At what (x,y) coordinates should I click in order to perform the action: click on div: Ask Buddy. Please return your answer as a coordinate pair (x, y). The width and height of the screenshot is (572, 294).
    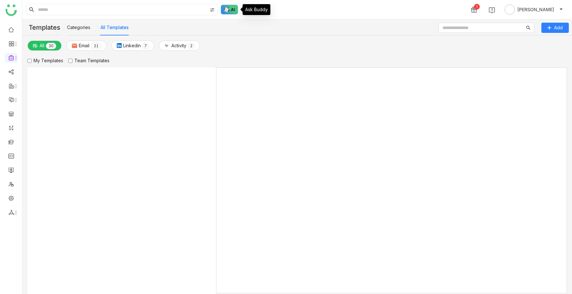
    Looking at the image, I should click on (256, 10).